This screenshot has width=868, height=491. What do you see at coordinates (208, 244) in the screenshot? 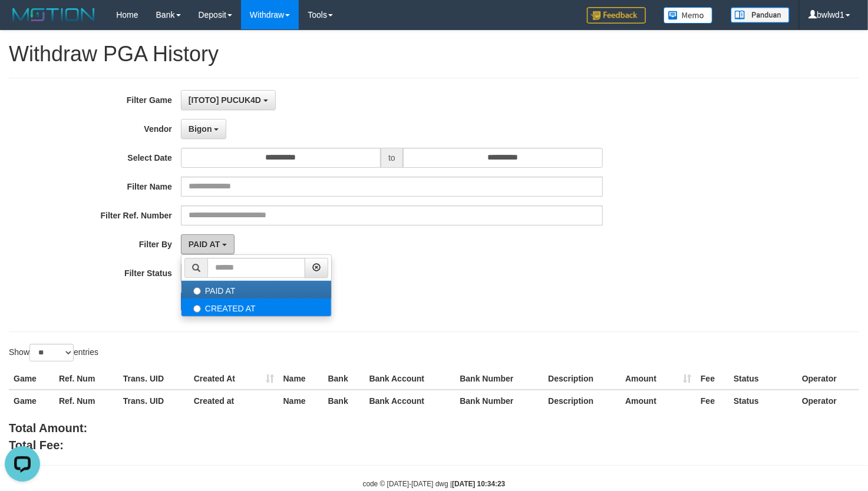
I see `button: PAID AT` at bounding box center [208, 244].